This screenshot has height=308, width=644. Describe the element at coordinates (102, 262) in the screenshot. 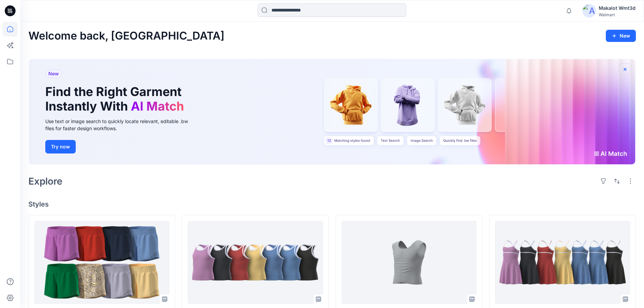

I see `a: 022125 RUN SHORT` at that location.